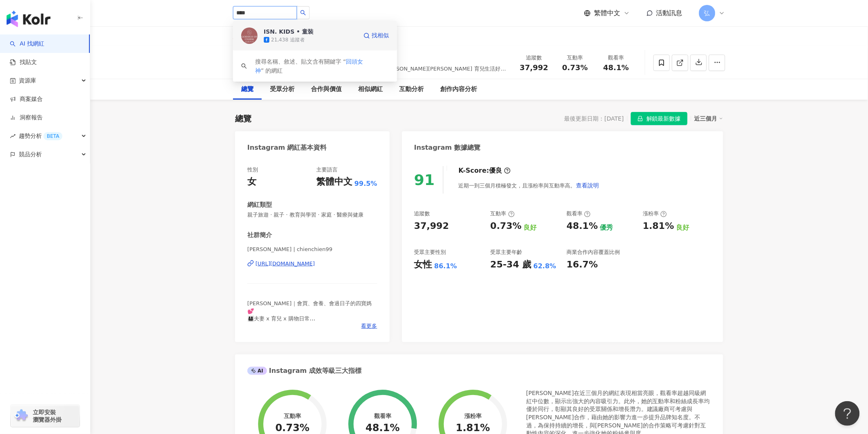  Describe the element at coordinates (326, 90) in the screenshot. I see `div: 合作與價值` at that location.